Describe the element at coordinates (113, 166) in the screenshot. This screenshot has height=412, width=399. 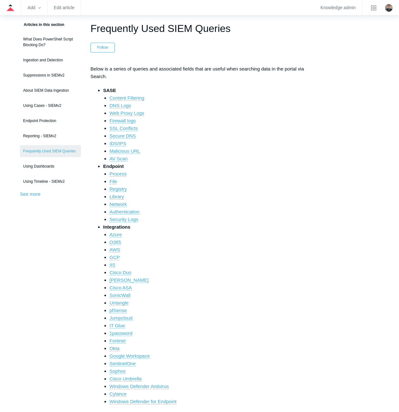
I see `strong: Endpoint` at that location.